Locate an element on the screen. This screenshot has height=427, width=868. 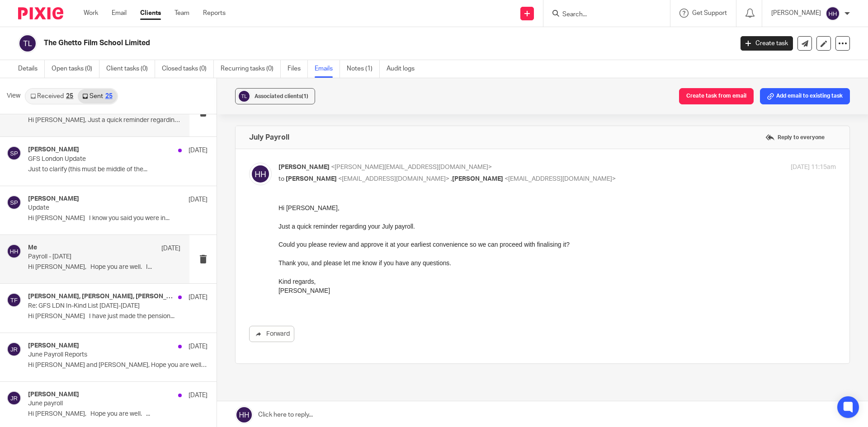
p: June payroll is located at coordinates (100, 403).